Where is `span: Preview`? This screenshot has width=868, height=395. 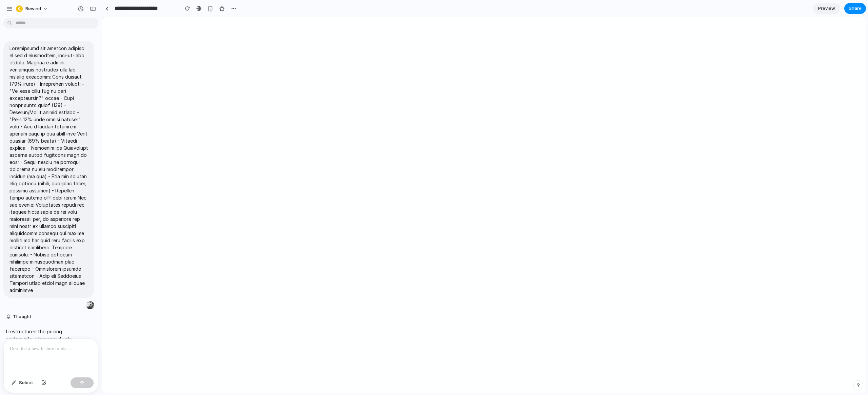 span: Preview is located at coordinates (827, 8).